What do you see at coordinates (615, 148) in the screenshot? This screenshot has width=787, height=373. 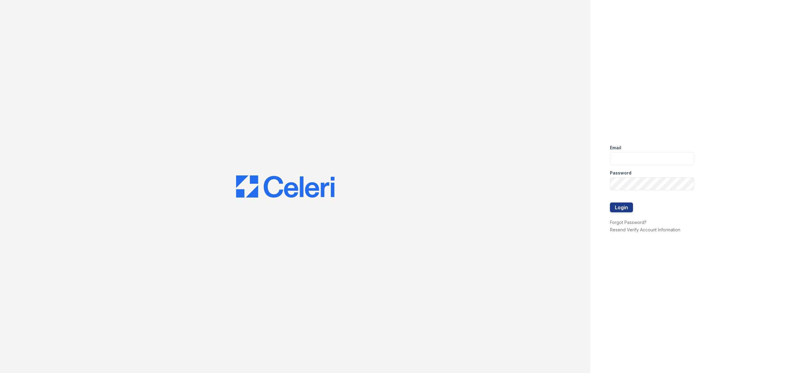 I see `label: Email` at bounding box center [615, 148].